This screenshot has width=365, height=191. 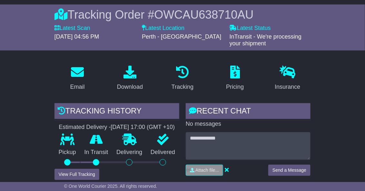 I want to click on a: Insurance, so click(x=287, y=79).